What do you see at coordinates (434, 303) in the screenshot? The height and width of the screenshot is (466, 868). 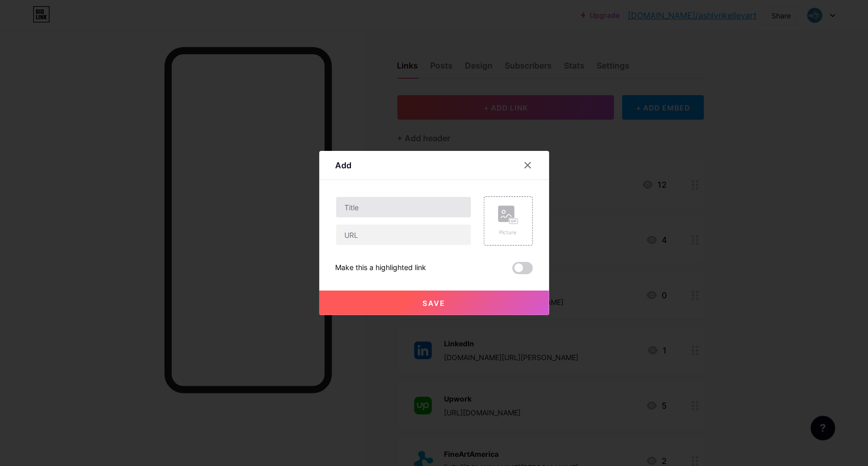 I see `span: Save` at bounding box center [434, 303].